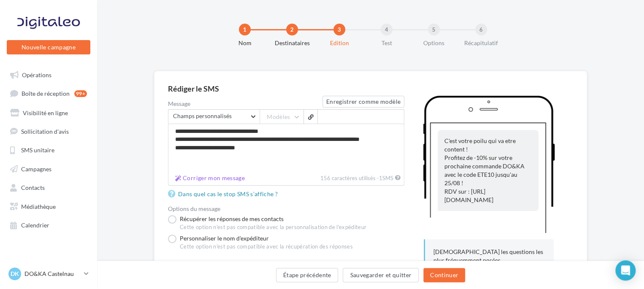  Describe the element at coordinates (38, 206) in the screenshot. I see `span: Médiathèque` at that location.